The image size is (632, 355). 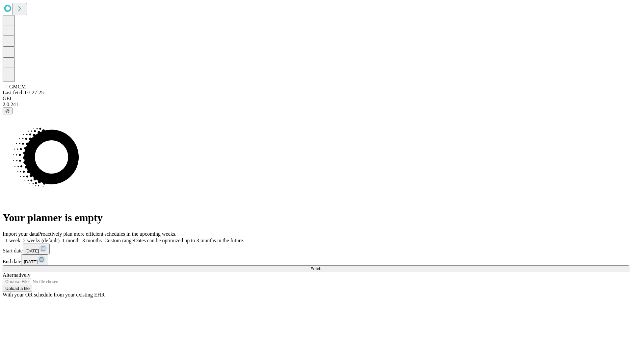 What do you see at coordinates (41, 240) in the screenshot?
I see `span: 2 weeks (default)` at bounding box center [41, 240].